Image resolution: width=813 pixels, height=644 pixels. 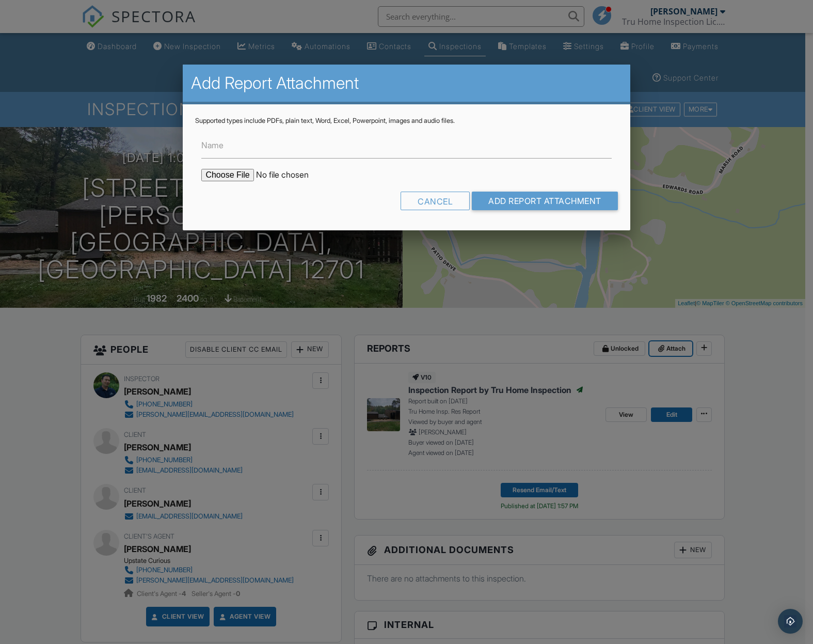 I want to click on h2: Add Report Attachment, so click(x=406, y=83).